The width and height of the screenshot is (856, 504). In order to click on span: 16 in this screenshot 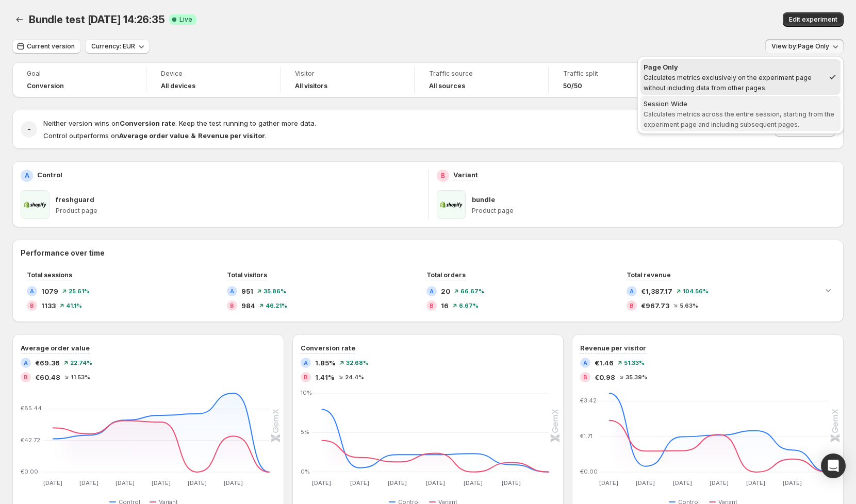, I will do `click(444, 306)`.